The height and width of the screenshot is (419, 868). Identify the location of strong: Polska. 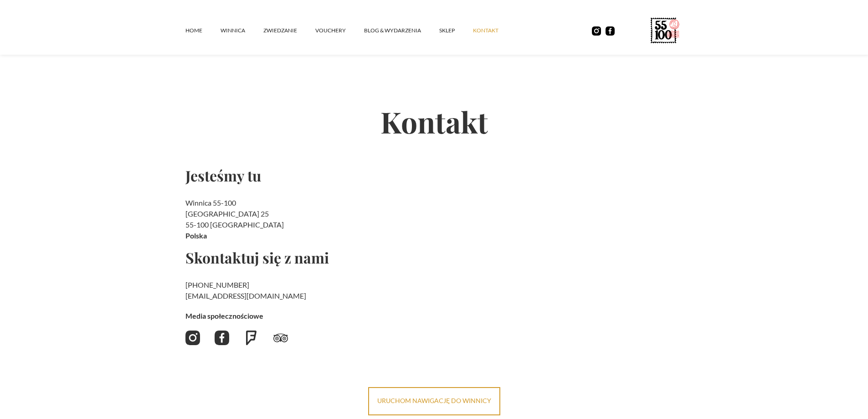
(196, 235).